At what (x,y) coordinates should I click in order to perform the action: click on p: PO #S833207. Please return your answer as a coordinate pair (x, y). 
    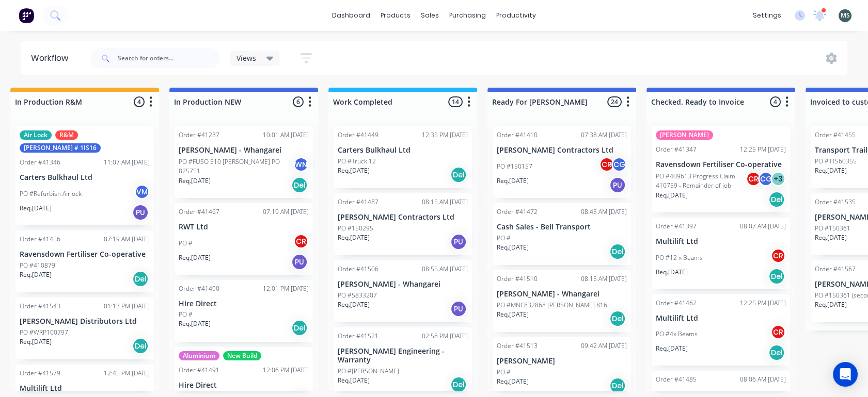
    Looking at the image, I should click on (358, 296).